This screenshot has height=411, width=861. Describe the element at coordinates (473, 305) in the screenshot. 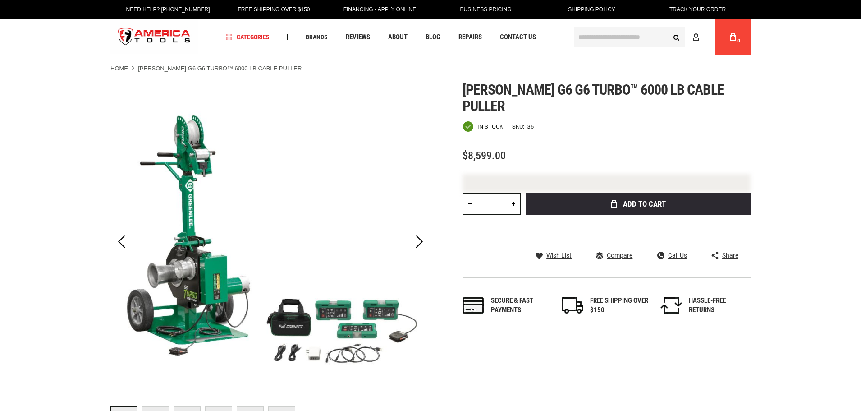

I see `img: payments` at that location.